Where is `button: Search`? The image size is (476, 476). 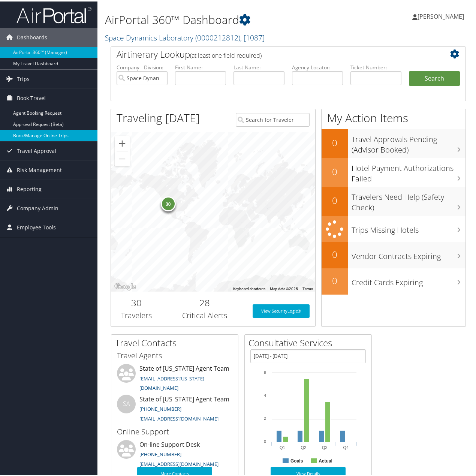 button: Search is located at coordinates (434, 77).